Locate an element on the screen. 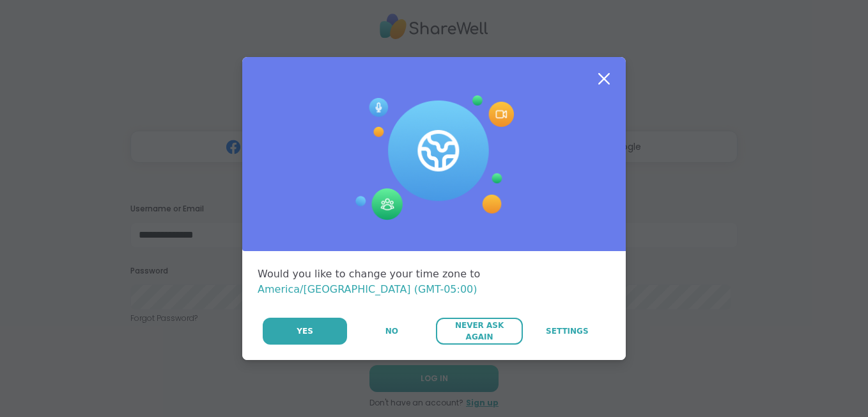  span: No is located at coordinates (392, 331).